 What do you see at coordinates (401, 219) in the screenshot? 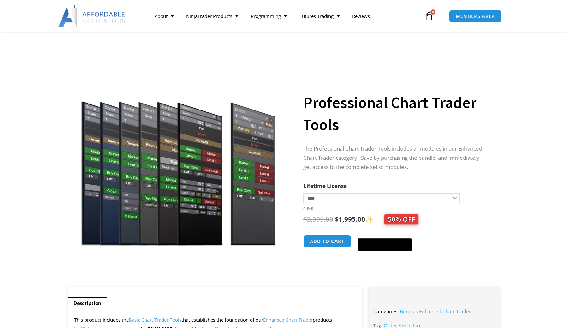
I see `span: 50% OFF` at bounding box center [401, 219].